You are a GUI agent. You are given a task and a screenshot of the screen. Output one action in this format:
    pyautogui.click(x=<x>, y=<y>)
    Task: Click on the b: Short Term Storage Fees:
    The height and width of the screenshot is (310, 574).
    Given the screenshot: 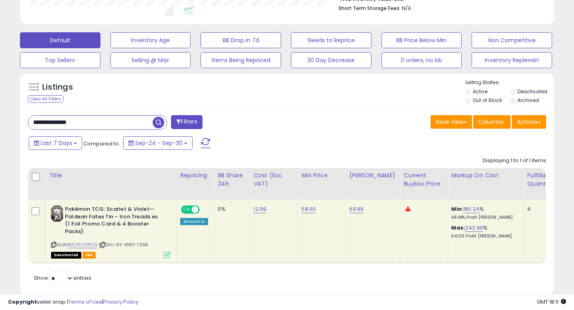 What is the action you would take?
    pyautogui.click(x=369, y=8)
    